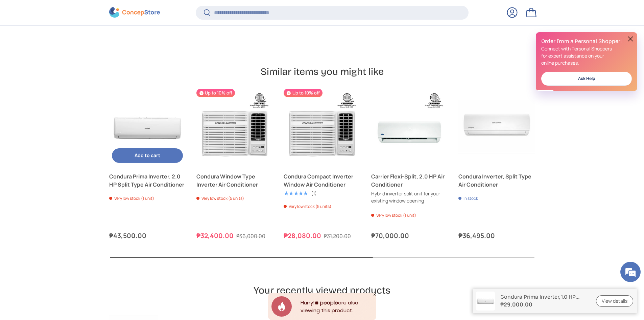  Describe the element at coordinates (587, 55) in the screenshot. I see `p: Connect with Personal Shoppers for expert assistance on your online purchases.` at that location.